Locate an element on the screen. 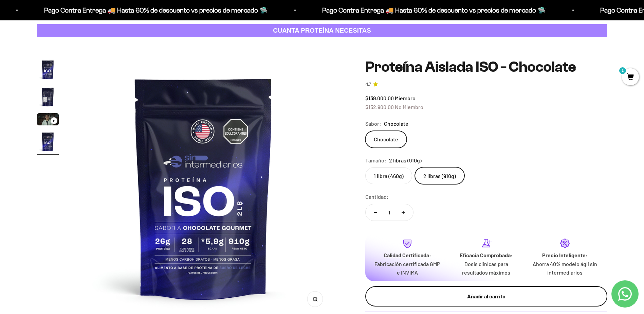 This screenshot has width=644, height=314. p: Fabricación certificada GMP e INVIMA is located at coordinates (407, 268).